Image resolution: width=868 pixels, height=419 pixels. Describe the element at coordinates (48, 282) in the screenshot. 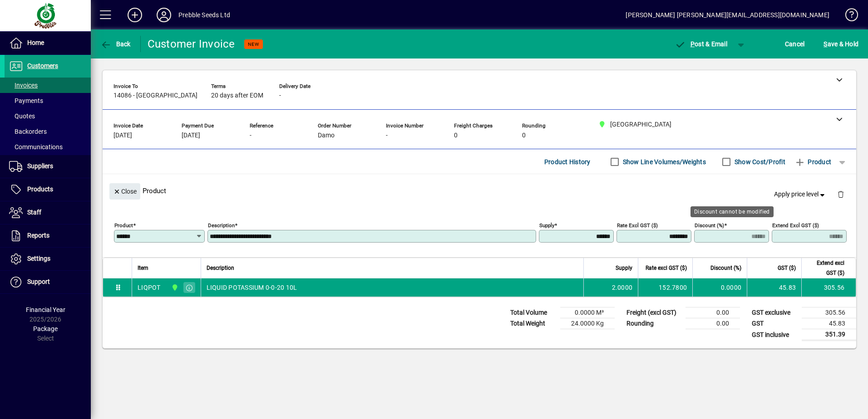

I see `a: Support` at that location.